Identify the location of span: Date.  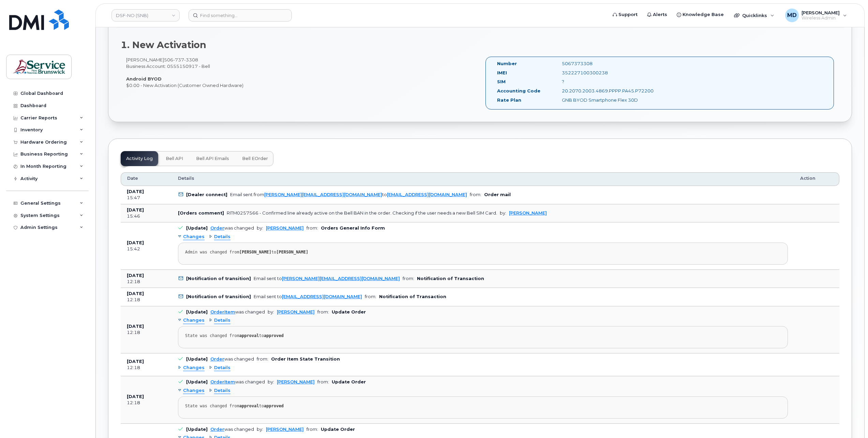
(133, 179).